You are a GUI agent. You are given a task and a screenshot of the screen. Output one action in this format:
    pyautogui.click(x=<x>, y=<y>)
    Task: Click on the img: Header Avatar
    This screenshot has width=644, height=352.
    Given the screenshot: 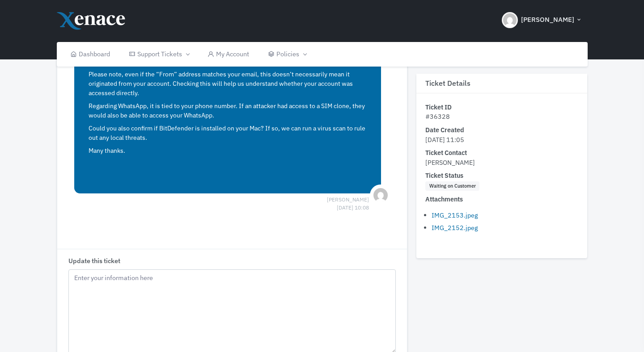 What is the action you would take?
    pyautogui.click(x=510, y=20)
    